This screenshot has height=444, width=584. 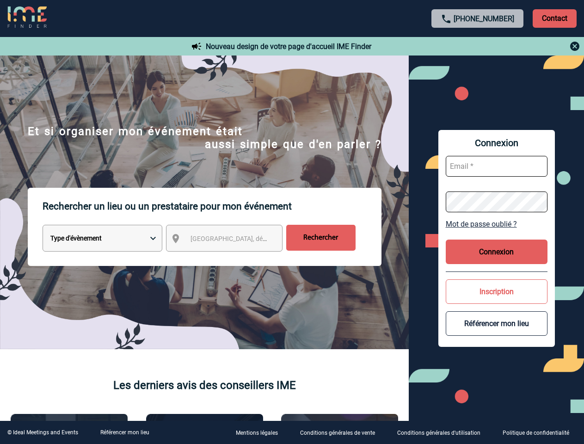 What do you see at coordinates (555, 19) in the screenshot?
I see `p: Contact` at bounding box center [555, 19].